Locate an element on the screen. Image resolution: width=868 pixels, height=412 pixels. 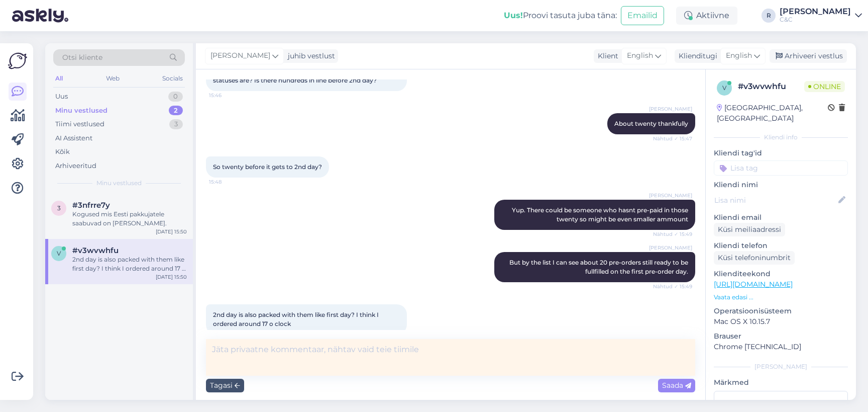
div: Minu vestlused is located at coordinates (81, 111).